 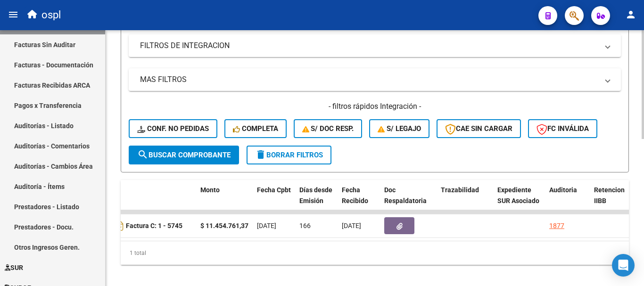 I want to click on button: FC Inválida, so click(x=562, y=129).